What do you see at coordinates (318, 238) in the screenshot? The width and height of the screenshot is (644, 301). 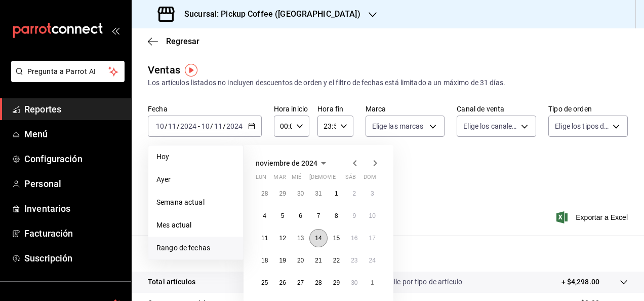 I see `button: 14 de noviembre de 2024` at bounding box center [318, 238].